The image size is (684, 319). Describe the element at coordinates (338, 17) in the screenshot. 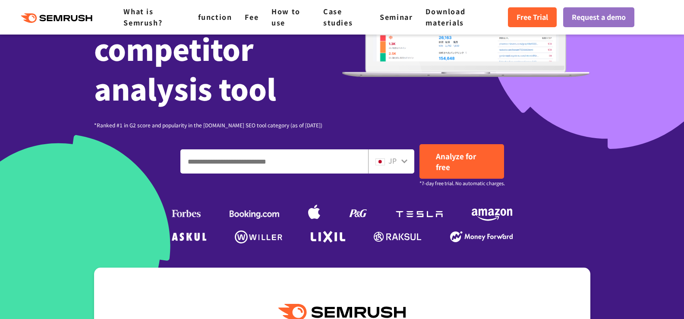

I see `font: Case studies` at that location.